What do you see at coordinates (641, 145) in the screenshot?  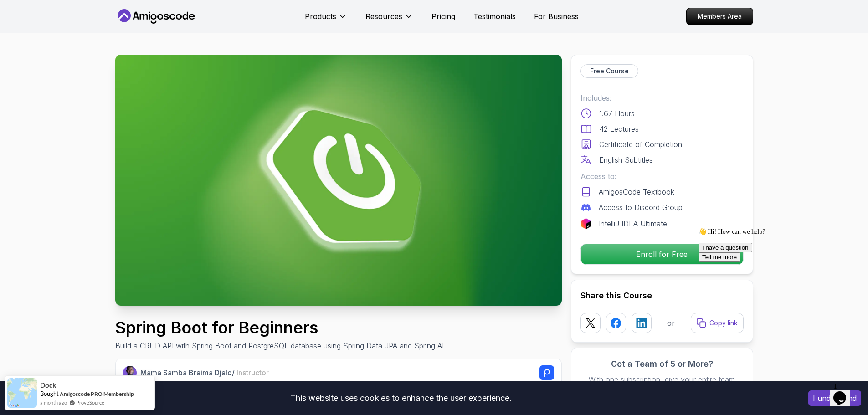 I see `p: Certificate of Completion` at bounding box center [641, 145].